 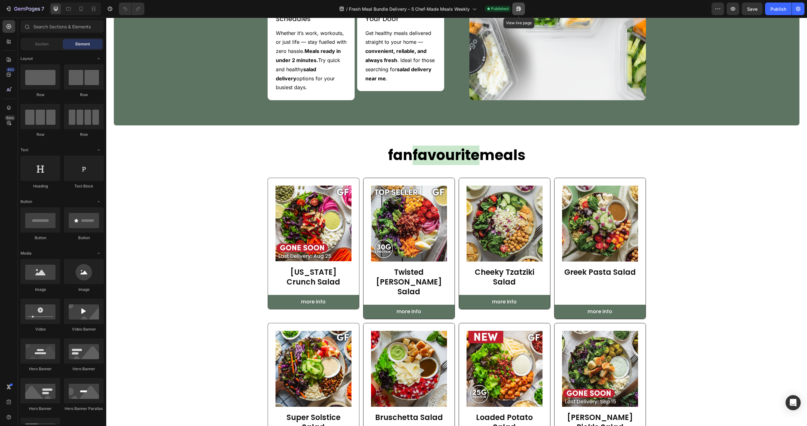 I want to click on span: Text, so click(x=24, y=150).